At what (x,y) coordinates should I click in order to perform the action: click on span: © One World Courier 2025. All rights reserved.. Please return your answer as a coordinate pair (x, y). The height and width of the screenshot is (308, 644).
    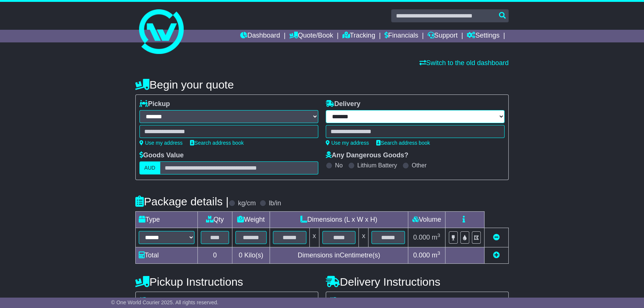
    Looking at the image, I should click on (165, 303).